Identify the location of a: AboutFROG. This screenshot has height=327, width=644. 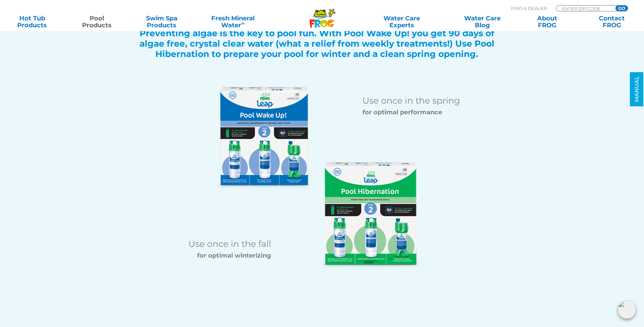
(547, 22).